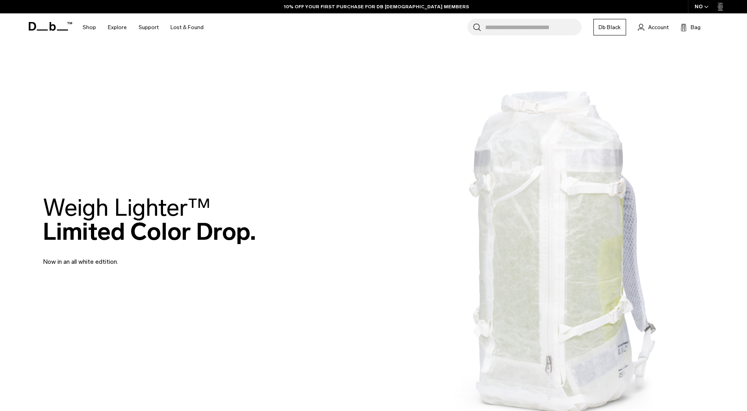 The image size is (747, 411). I want to click on a: Db Black, so click(610, 27).